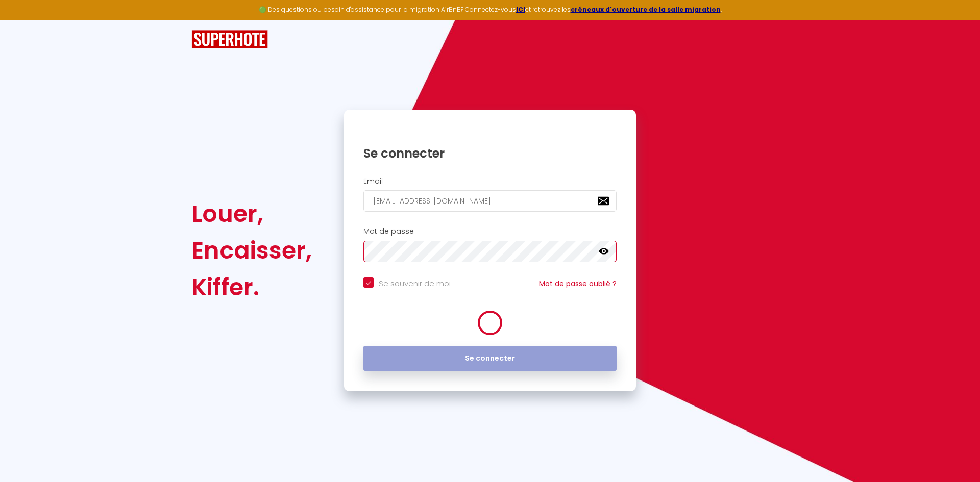 The height and width of the screenshot is (482, 980). Describe the element at coordinates (490, 231) in the screenshot. I see `h2: Mot de passe` at that location.